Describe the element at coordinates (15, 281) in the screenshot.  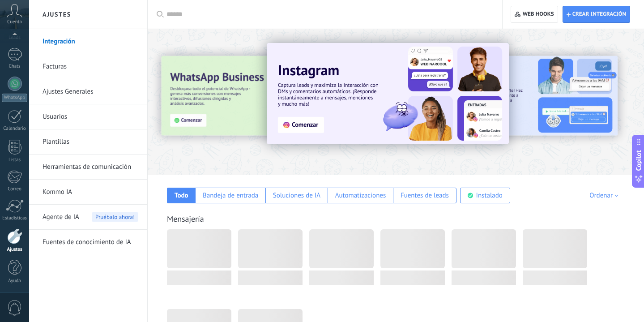
I see `div: Ayuda` at that location.